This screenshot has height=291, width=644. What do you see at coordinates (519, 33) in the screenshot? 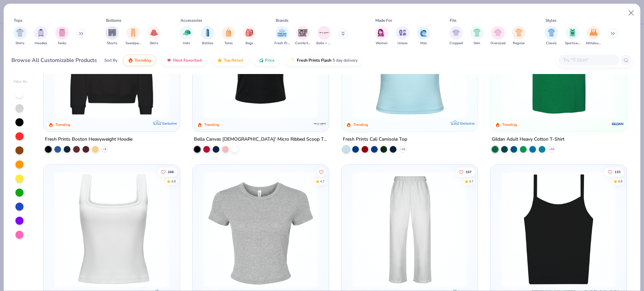
I see `img: Regular Image` at bounding box center [519, 33].